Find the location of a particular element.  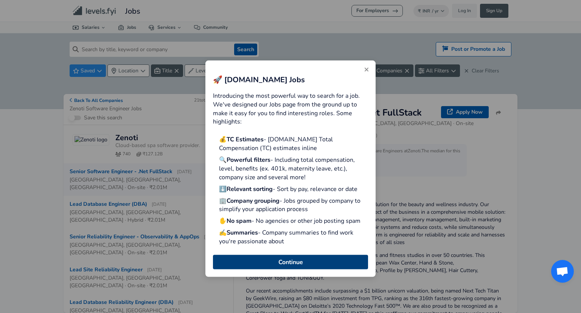

p: ✋ - No agencies or other job posting spam is located at coordinates (294, 221).